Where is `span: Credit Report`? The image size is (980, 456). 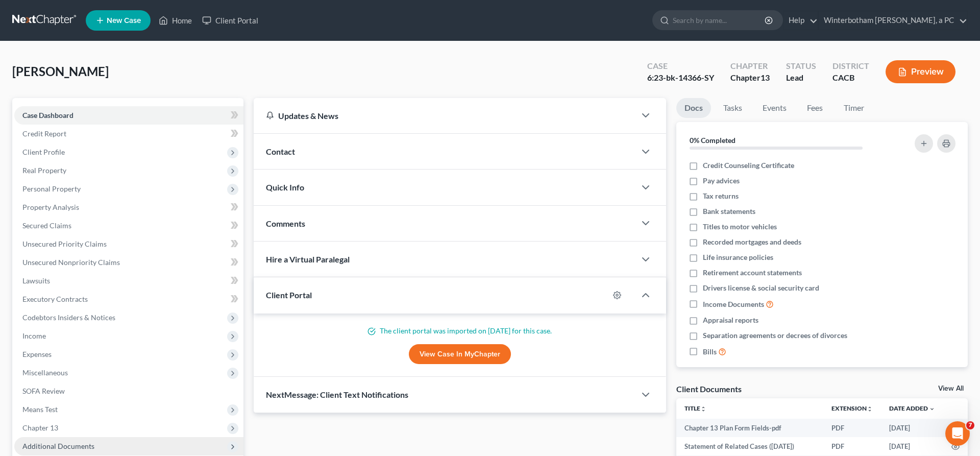 span: Credit Report is located at coordinates (44, 133).